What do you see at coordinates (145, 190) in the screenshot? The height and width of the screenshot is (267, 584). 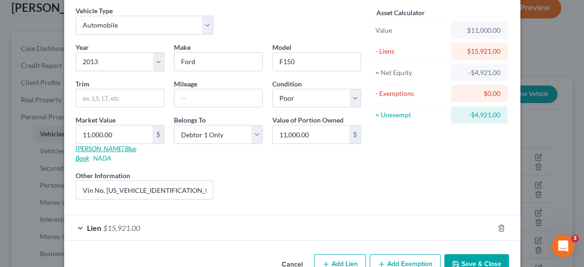 I see `input: (optional)` at bounding box center [145, 190].